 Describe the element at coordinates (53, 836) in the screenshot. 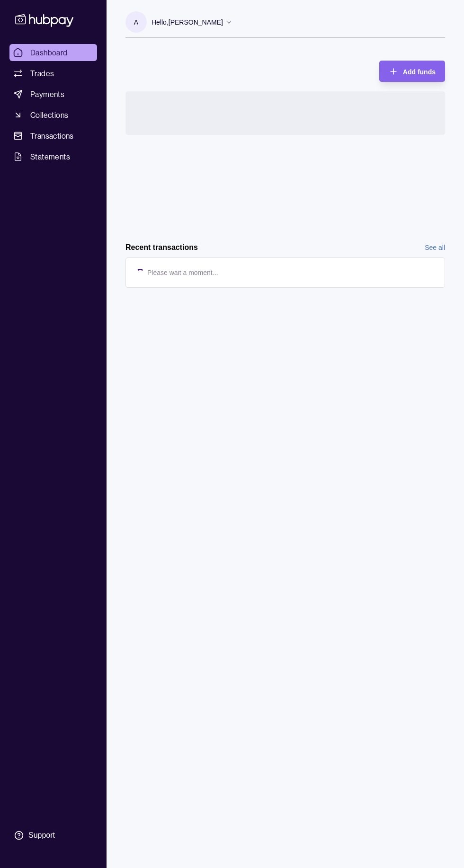

I see `a: Support` at that location.